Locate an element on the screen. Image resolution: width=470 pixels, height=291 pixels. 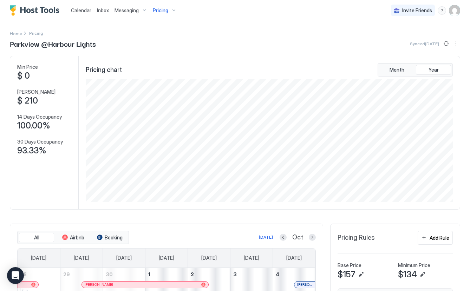
span: Parkview @Harbour Lights is located at coordinates (53, 44).